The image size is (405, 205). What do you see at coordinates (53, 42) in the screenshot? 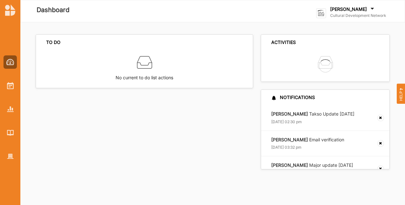
I see `div: TO DO` at bounding box center [53, 42].